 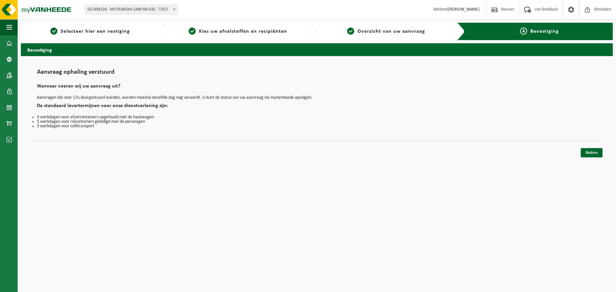 I want to click on span: 1, so click(x=54, y=31).